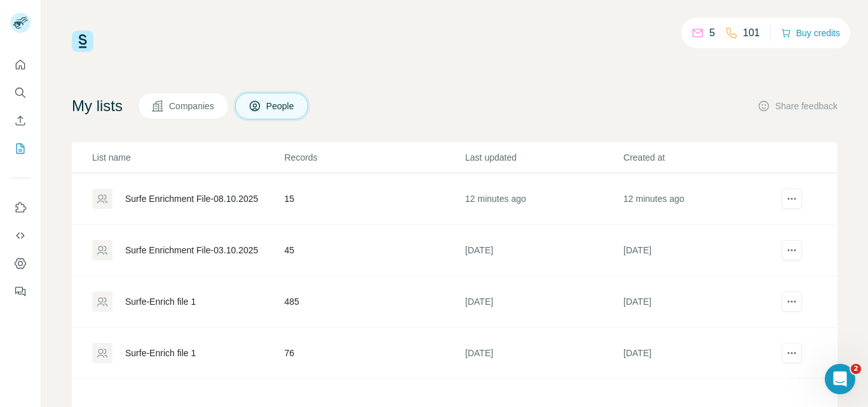 Image resolution: width=868 pixels, height=407 pixels. Describe the element at coordinates (192, 107) in the screenshot. I see `span: Companies` at that location.